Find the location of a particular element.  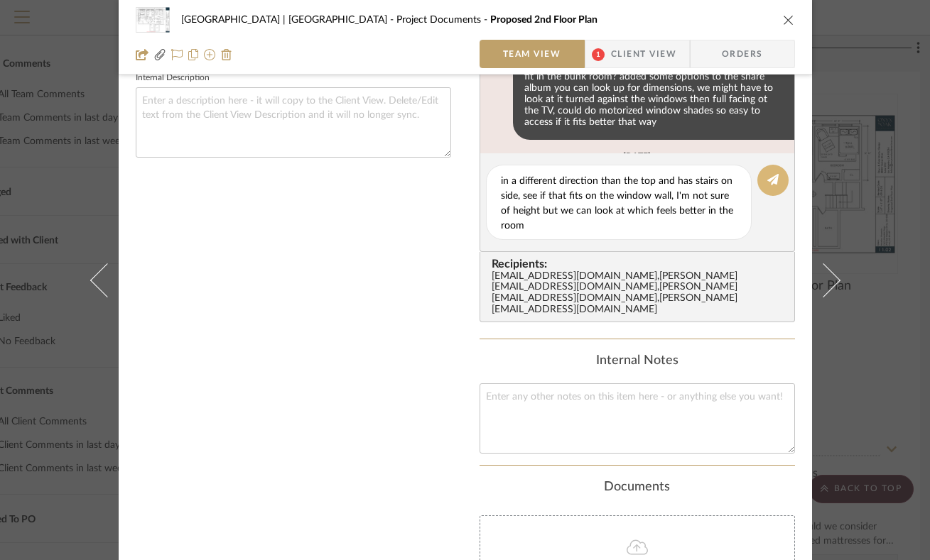

span: Team View is located at coordinates (532, 54).